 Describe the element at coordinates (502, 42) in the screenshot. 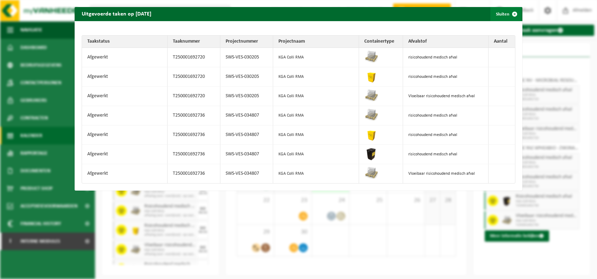

I see `th: Aantal` at that location.